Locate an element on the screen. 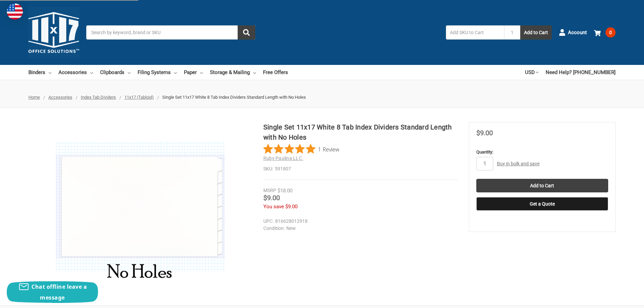 This screenshot has height=308, width=644. span: 11x17 (Tabloid) is located at coordinates (139, 97).